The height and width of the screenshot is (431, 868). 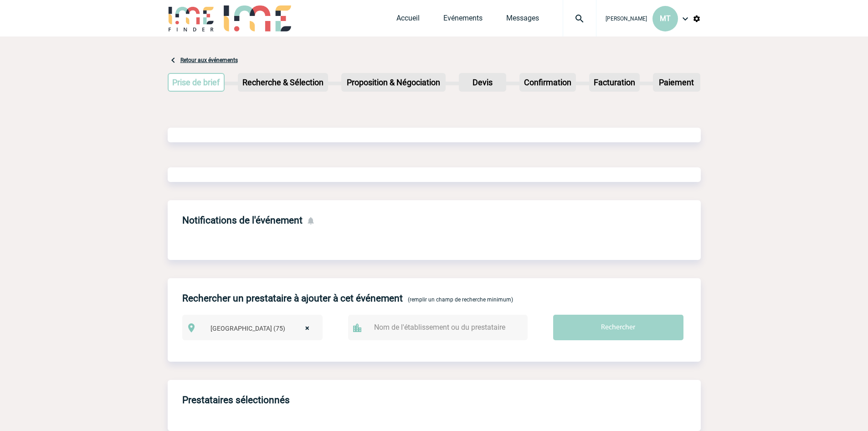 What do you see at coordinates (209, 60) in the screenshot?
I see `a: Retour aux événements` at bounding box center [209, 60].